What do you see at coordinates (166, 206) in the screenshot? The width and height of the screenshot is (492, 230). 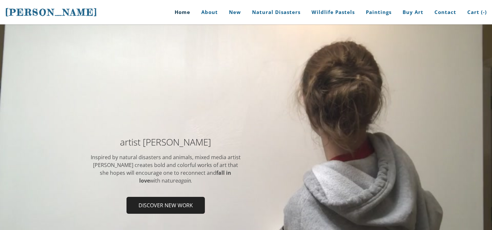 I see `a: Discover new work` at bounding box center [166, 206].